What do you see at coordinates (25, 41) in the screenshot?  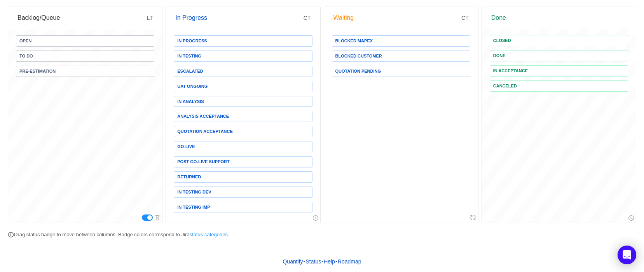 I see `span: Open` at bounding box center [25, 41].